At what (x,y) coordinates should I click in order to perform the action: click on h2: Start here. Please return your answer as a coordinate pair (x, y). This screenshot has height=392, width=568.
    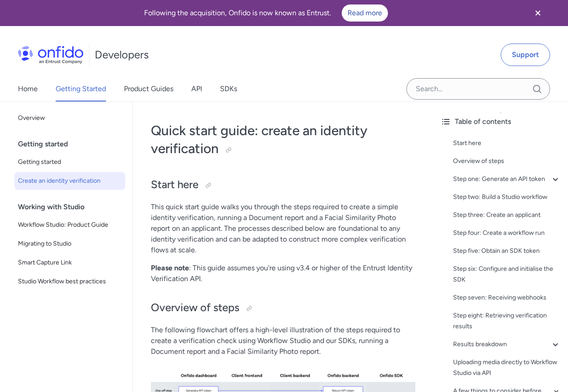
    Looking at the image, I should click on (283, 185).